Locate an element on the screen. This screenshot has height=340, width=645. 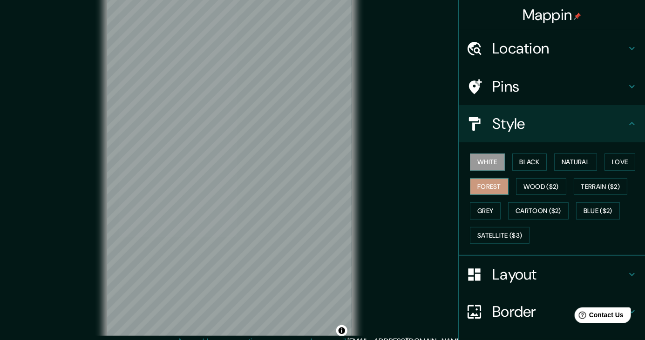
h4: Border is located at coordinates (559, 312).